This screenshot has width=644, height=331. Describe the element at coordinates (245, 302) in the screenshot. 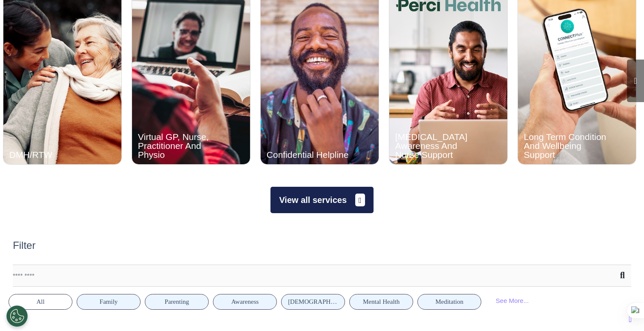

I see `button: Awareness` at that location.